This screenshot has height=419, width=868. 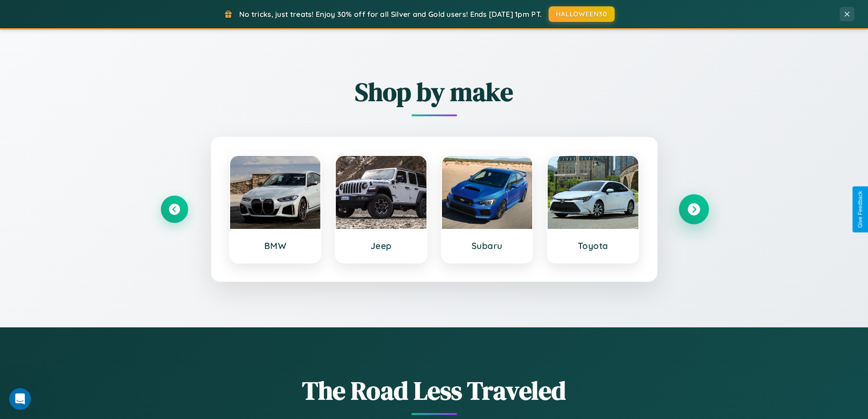 What do you see at coordinates (593, 246) in the screenshot?
I see `h3: Toyota` at bounding box center [593, 246].